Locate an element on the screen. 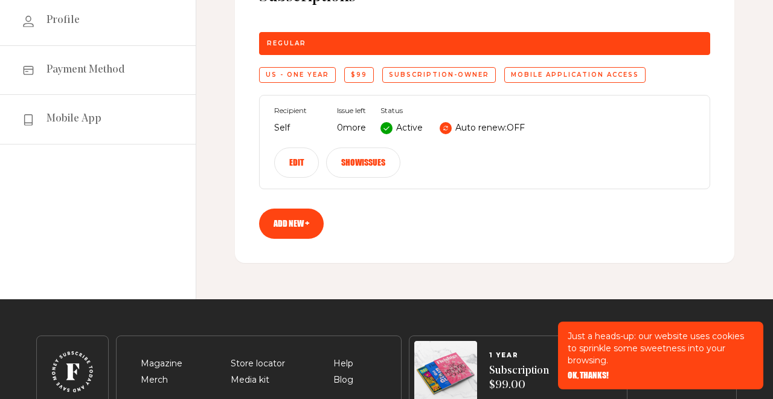 The width and height of the screenshot is (773, 399). span: Help is located at coordinates (343, 364).